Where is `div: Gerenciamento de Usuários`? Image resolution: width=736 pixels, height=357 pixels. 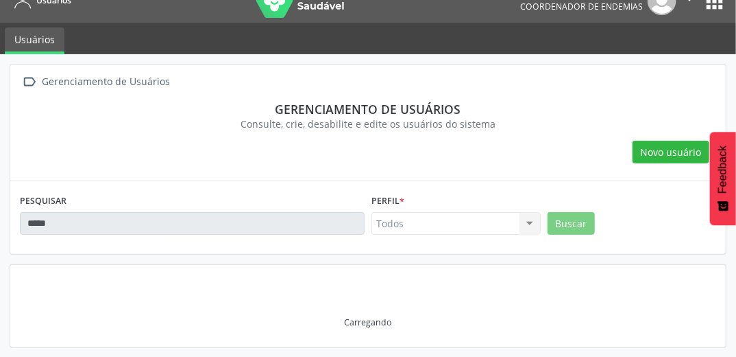 div: Gerenciamento de Usuários is located at coordinates (106, 82).